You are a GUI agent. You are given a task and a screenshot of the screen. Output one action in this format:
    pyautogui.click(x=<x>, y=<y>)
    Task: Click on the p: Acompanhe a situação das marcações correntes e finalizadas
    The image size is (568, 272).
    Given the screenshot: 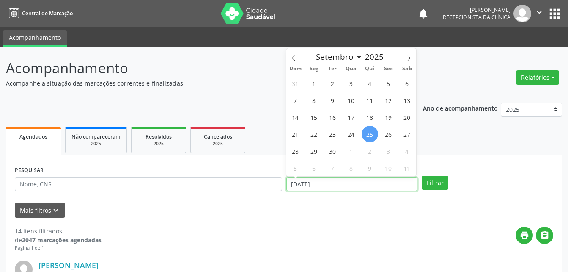 What is the action you would take?
    pyautogui.click(x=201, y=83)
    